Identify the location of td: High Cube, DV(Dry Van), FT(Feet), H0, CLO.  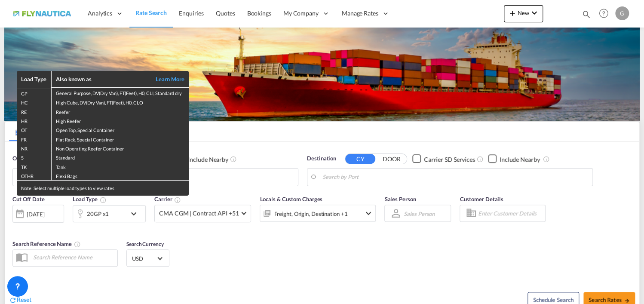
(120, 101).